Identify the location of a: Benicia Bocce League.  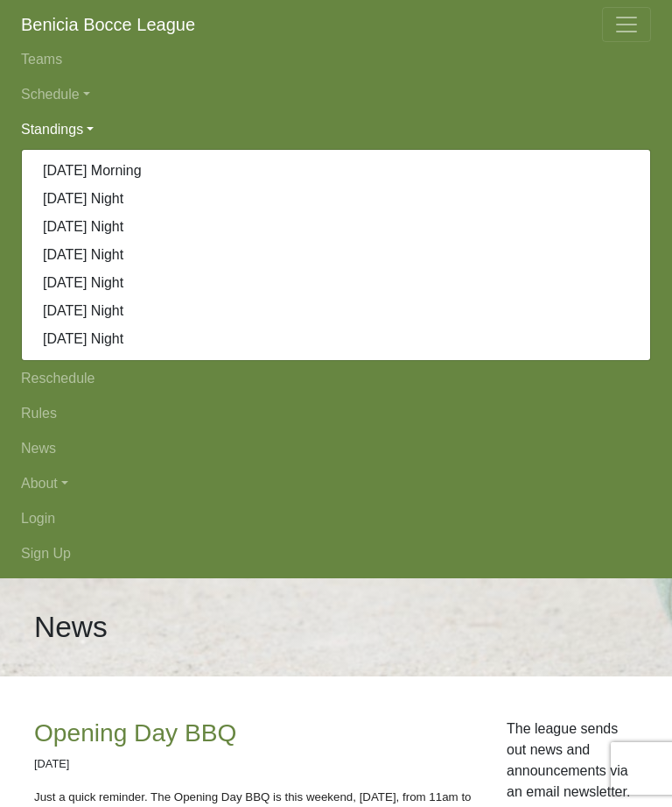
(107, 24).